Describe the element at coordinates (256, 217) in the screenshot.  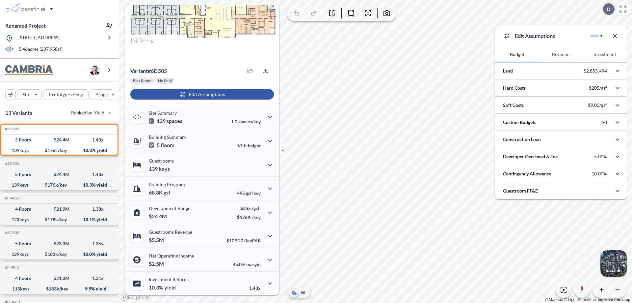
I see `span: /key` at that location.